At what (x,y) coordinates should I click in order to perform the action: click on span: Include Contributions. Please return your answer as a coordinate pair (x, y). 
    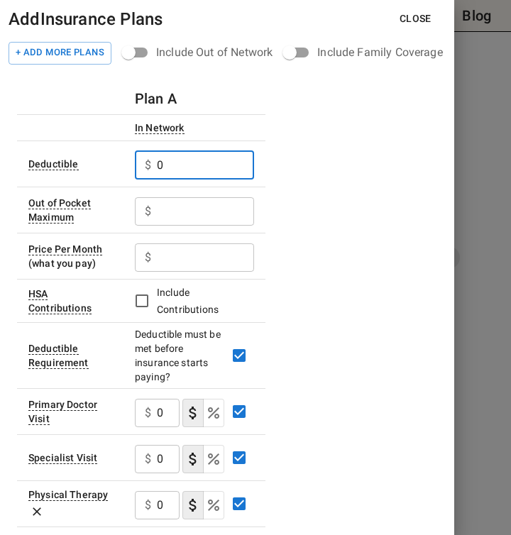
    Looking at the image, I should click on (187, 301).